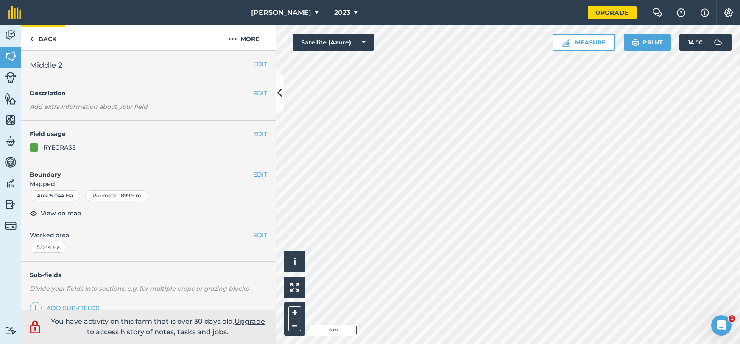 The height and width of the screenshot is (344, 740). I want to click on a: Upgrade, so click(612, 13).